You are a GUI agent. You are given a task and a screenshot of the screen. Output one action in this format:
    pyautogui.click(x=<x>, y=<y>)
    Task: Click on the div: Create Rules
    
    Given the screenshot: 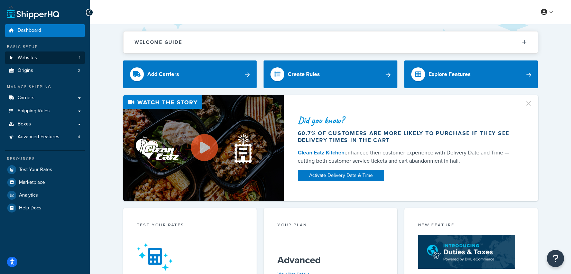 What is the action you would take?
    pyautogui.click(x=304, y=74)
    